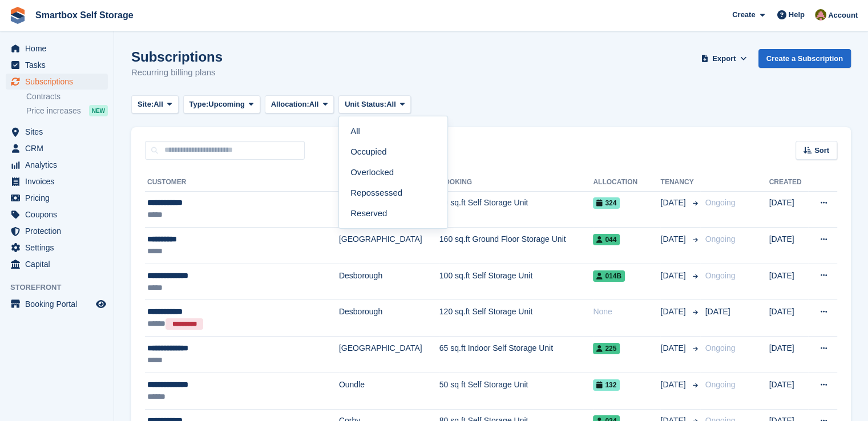 The image size is (868, 421). What do you see at coordinates (59, 49) in the screenshot?
I see `span: Home` at bounding box center [59, 49].